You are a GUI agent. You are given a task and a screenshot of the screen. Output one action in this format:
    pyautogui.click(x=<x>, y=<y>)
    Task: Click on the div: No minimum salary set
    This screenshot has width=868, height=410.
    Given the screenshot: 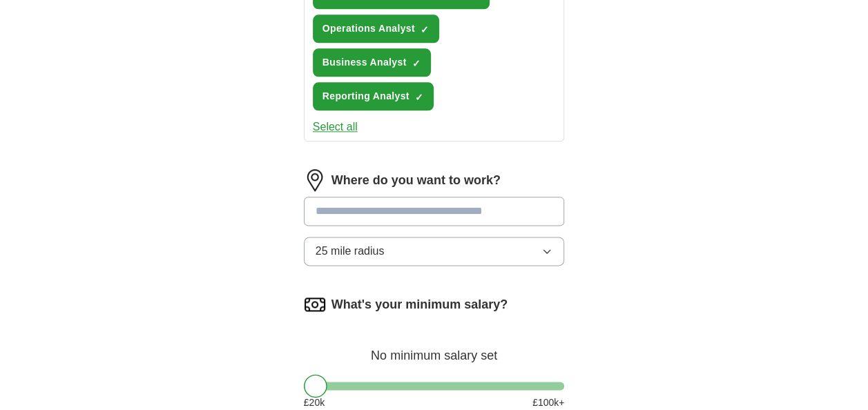 What is the action you would take?
    pyautogui.click(x=434, y=348)
    